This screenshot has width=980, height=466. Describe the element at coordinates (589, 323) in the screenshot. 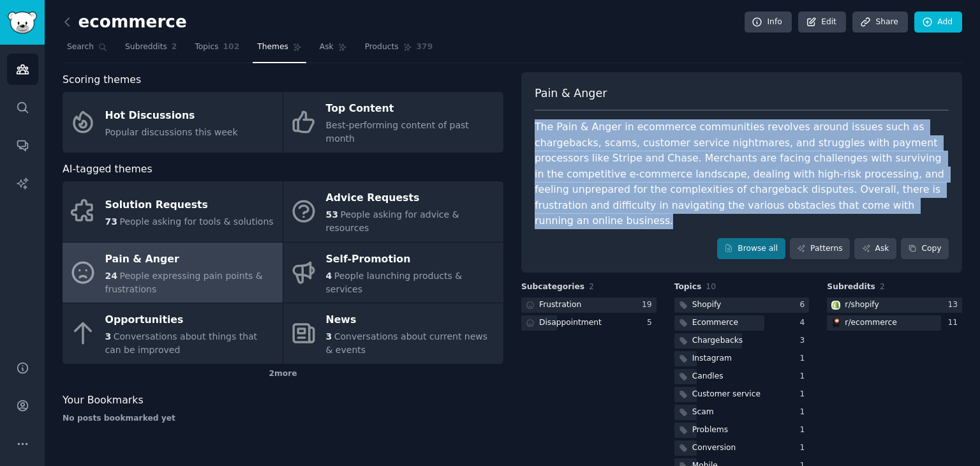

I see `a: Disappointment5` at that location.